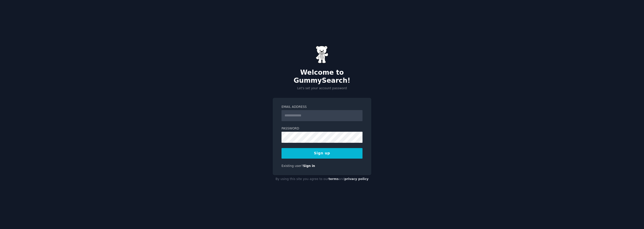 The width and height of the screenshot is (644, 229). What do you see at coordinates (322, 89) in the screenshot?
I see `p: Let's set your account password` at bounding box center [322, 89].